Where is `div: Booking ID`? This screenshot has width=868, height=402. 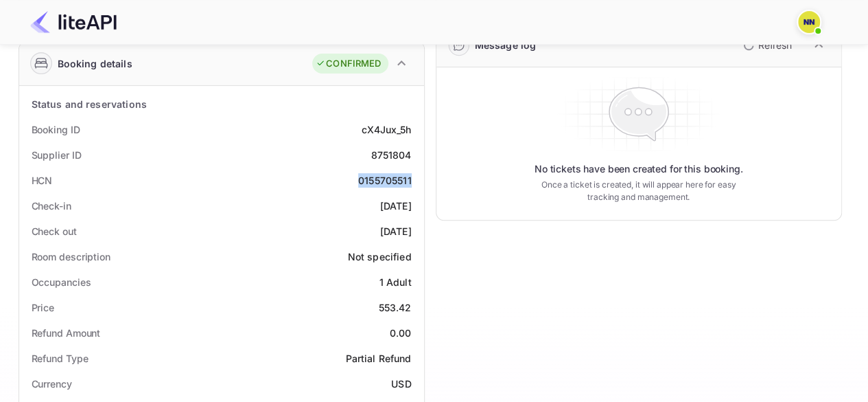 div: Booking ID is located at coordinates (56, 129).